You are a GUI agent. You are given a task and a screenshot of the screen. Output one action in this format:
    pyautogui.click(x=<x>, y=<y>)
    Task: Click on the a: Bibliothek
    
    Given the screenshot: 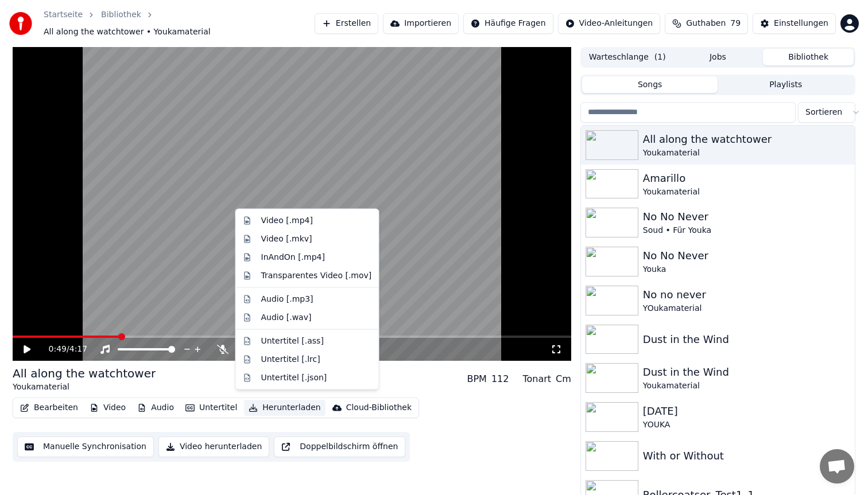 What is the action you would take?
    pyautogui.click(x=121, y=15)
    